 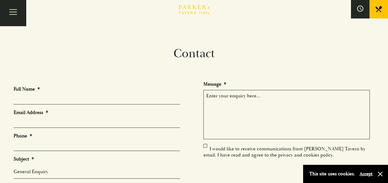 I want to click on button: Accept, so click(x=366, y=174).